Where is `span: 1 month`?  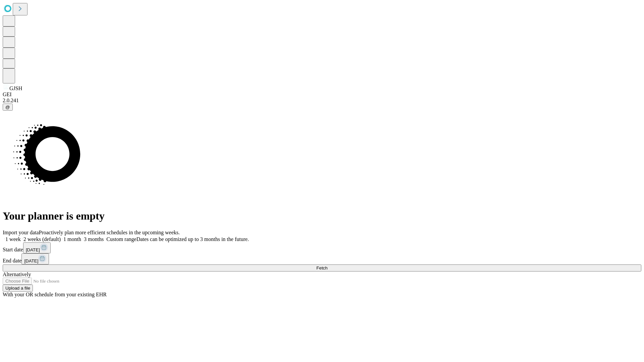 span: 1 month is located at coordinates (72, 239).